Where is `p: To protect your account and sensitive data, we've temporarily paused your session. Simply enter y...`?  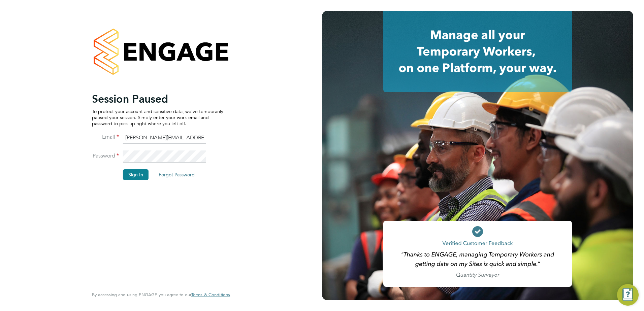 p: To protect your account and sensitive data, we've temporarily paused your session. Simply enter y... is located at coordinates (157, 118).